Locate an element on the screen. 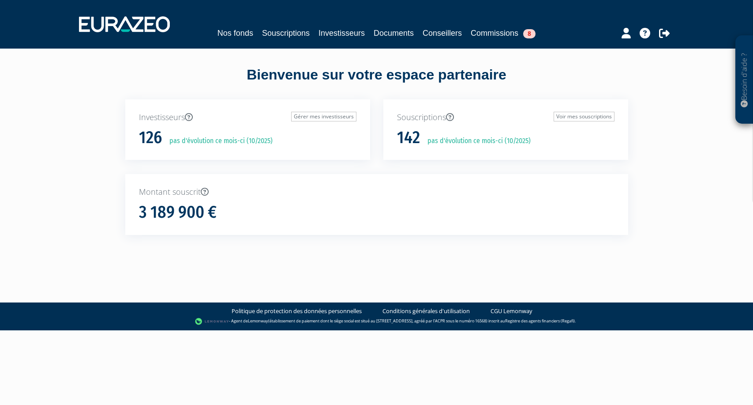 This screenshot has height=405, width=753. img: logo-lemonway.png is located at coordinates (212, 321).